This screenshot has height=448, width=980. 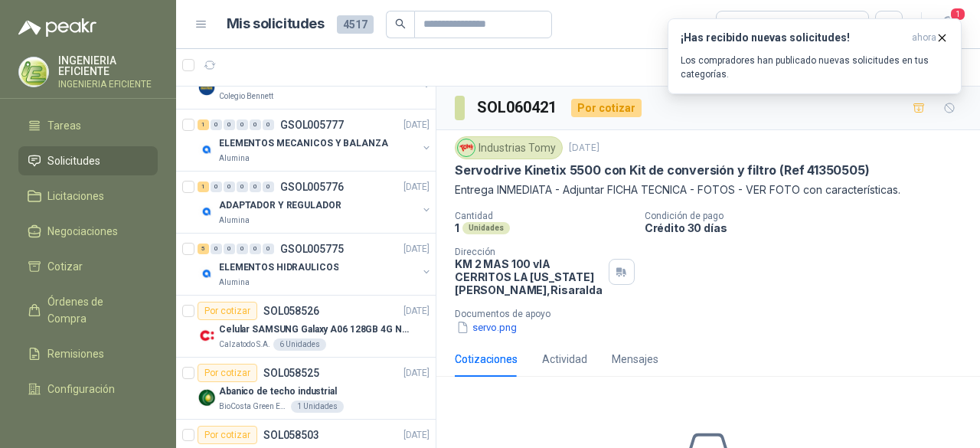 I want to click on p: GSOL005776, so click(x=312, y=187).